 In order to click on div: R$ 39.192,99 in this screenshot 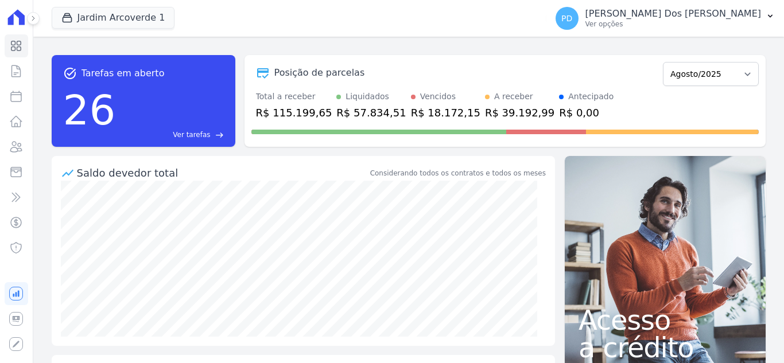, I will do `click(519, 112)`.